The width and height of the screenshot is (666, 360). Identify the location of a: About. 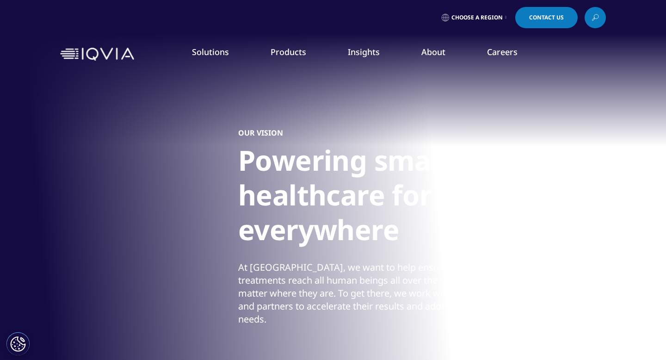
(433, 52).